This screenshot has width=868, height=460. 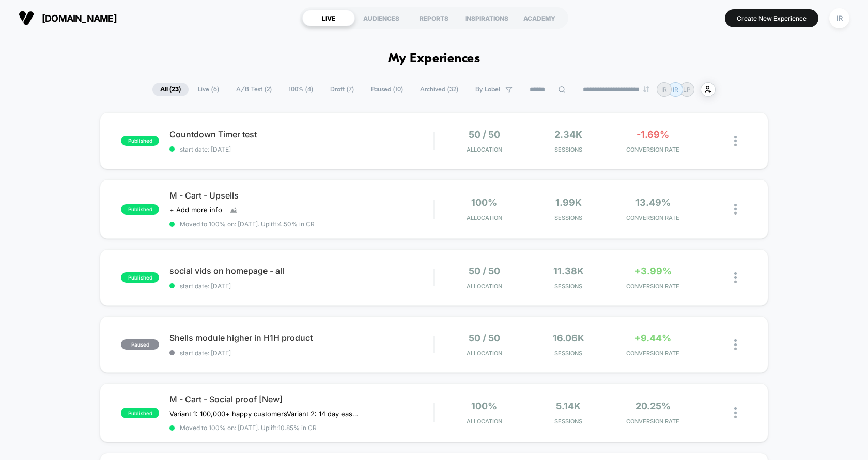 I want to click on span: 13.49%, so click(x=653, y=202).